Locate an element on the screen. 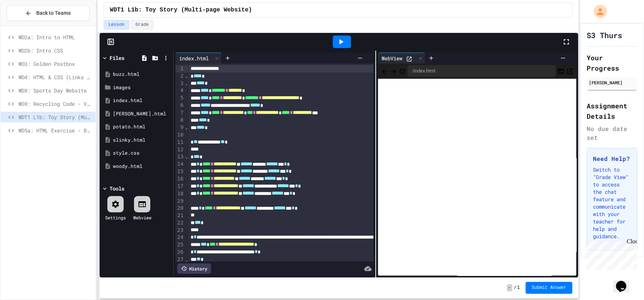 This screenshot has height=300, width=644. button: Lesson is located at coordinates (116, 25).